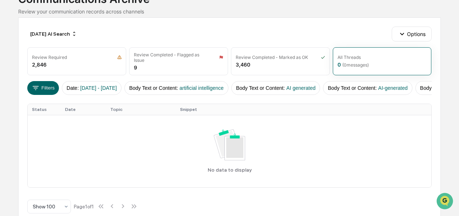 This screenshot has width=459, height=216. I want to click on button: Body Text or Content:artificial intelligence, so click(176, 88).